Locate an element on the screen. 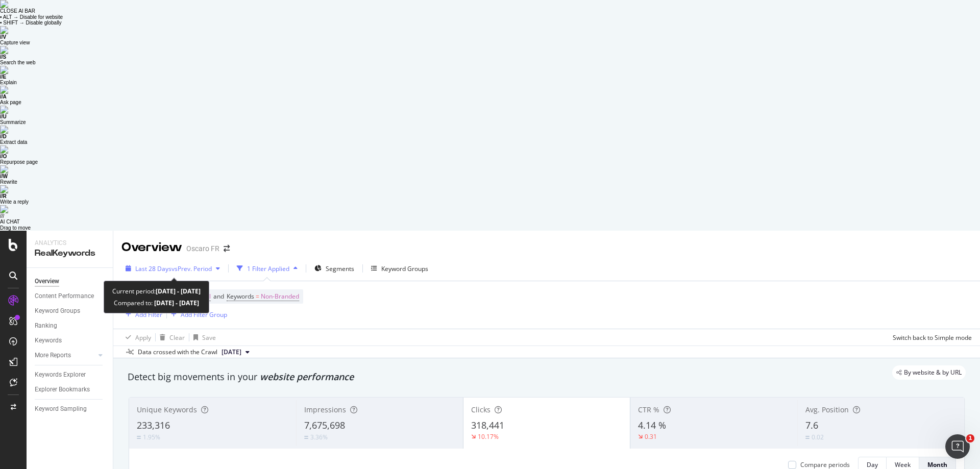  div: Switch back to Simple mode is located at coordinates (932, 337).